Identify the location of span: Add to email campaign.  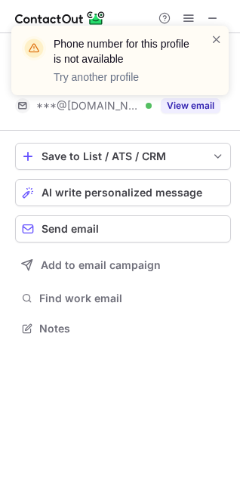
(100, 265).